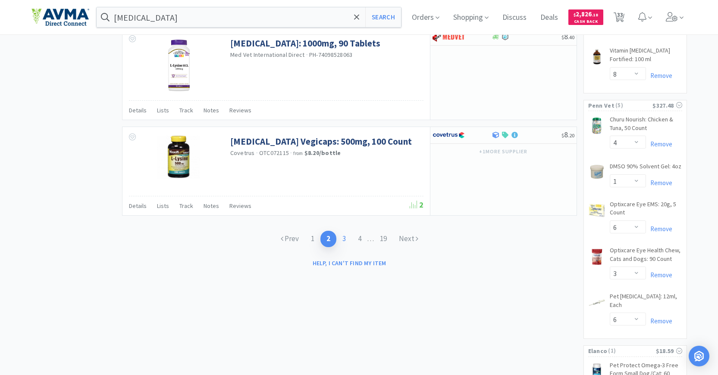  Describe the element at coordinates (331, 55) in the screenshot. I see `span: PH-74098528063` at that location.